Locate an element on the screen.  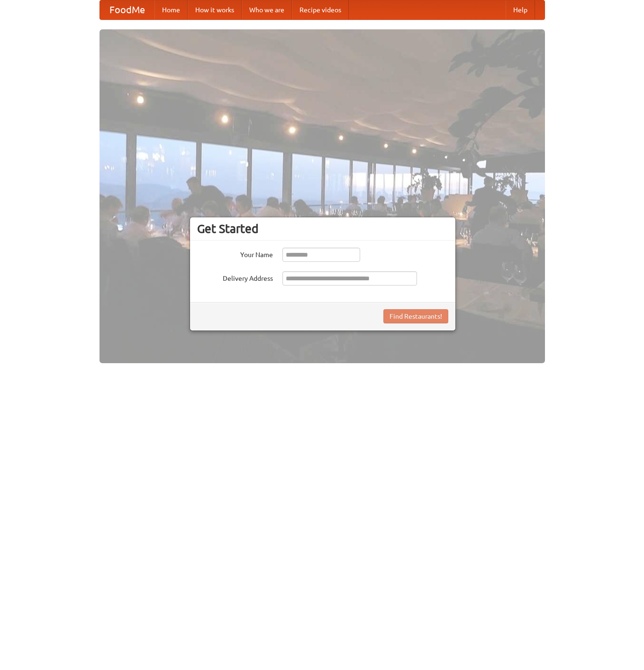
label: Delivery Address is located at coordinates (235, 277).